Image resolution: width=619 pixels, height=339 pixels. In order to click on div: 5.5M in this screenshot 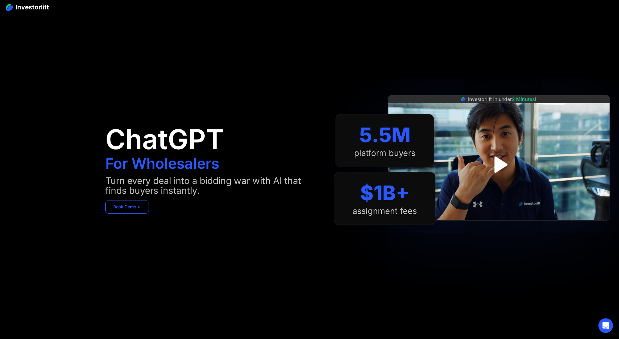, I will do `click(385, 135)`.